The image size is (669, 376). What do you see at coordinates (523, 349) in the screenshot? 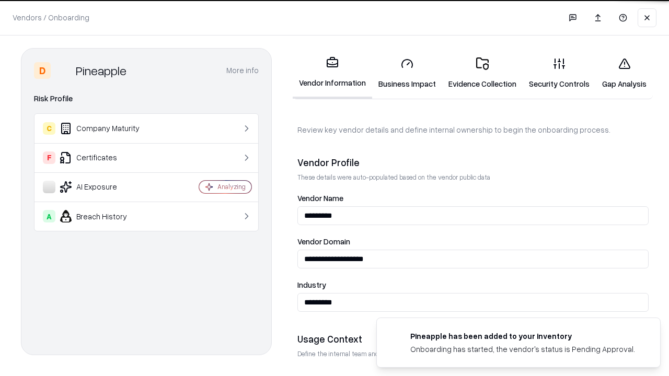
I see `div: Onboarding has started, the vendor's status is Pending Approval.` at bounding box center [523, 349].